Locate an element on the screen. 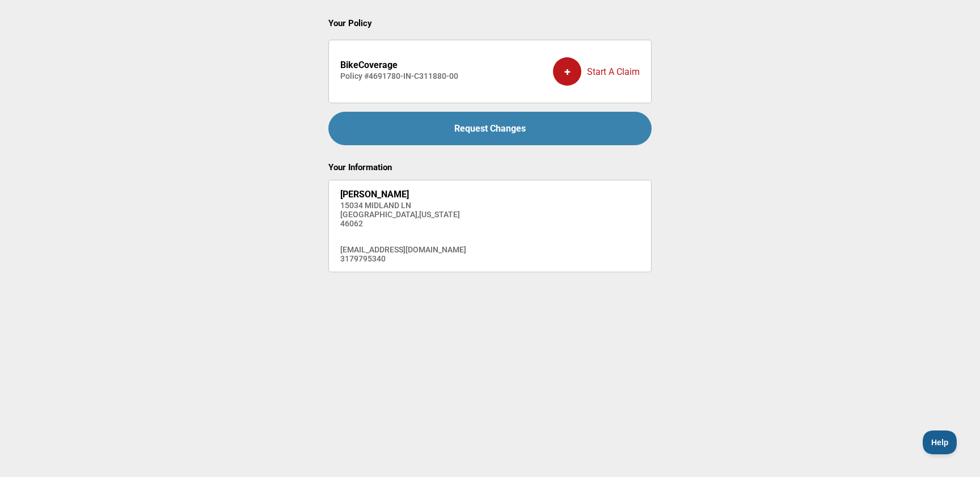 The width and height of the screenshot is (980, 477). h2: Your Policy is located at coordinates (490, 24).